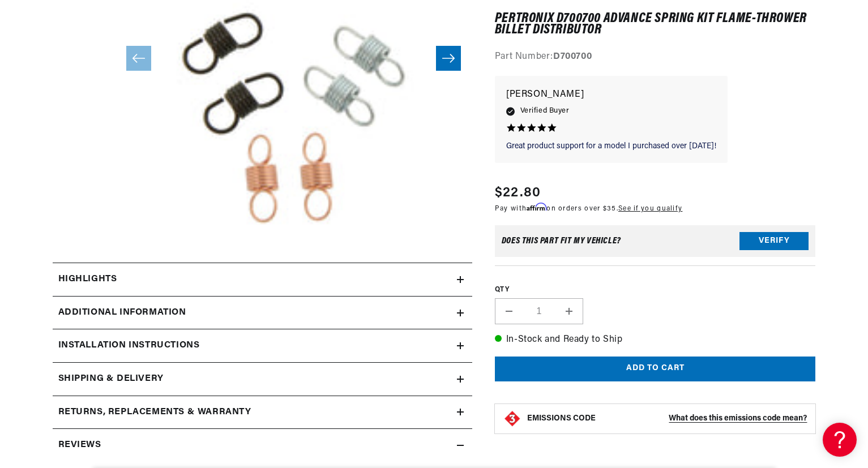 This screenshot has height=468, width=868. Describe the element at coordinates (655, 290) in the screenshot. I see `label: QTY` at that location.